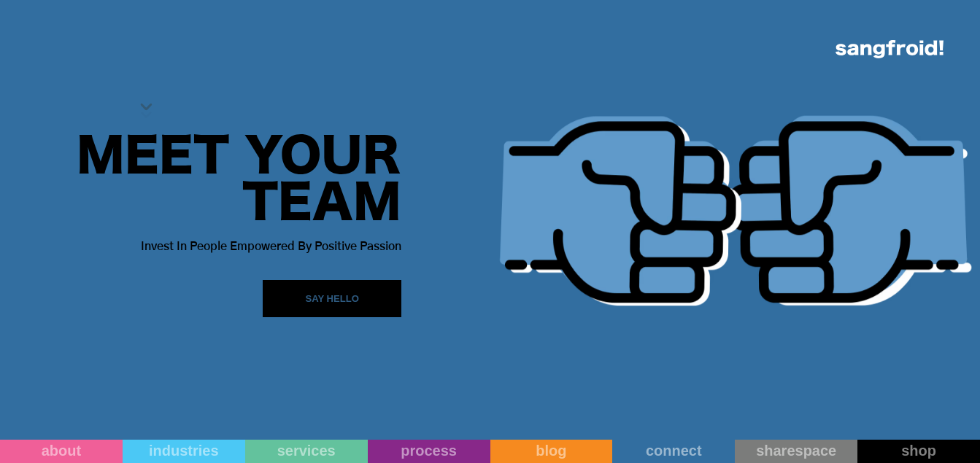 The width and height of the screenshot is (980, 463). What do you see at coordinates (796, 451) in the screenshot?
I see `a: sharespace` at bounding box center [796, 451].